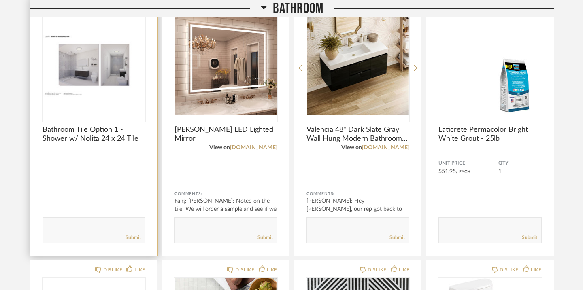  Describe the element at coordinates (358, 134) in the screenshot. I see `span: Valencia 48" Dark Slate Gray Wall Hung Modern Bathroom Vanity` at that location.